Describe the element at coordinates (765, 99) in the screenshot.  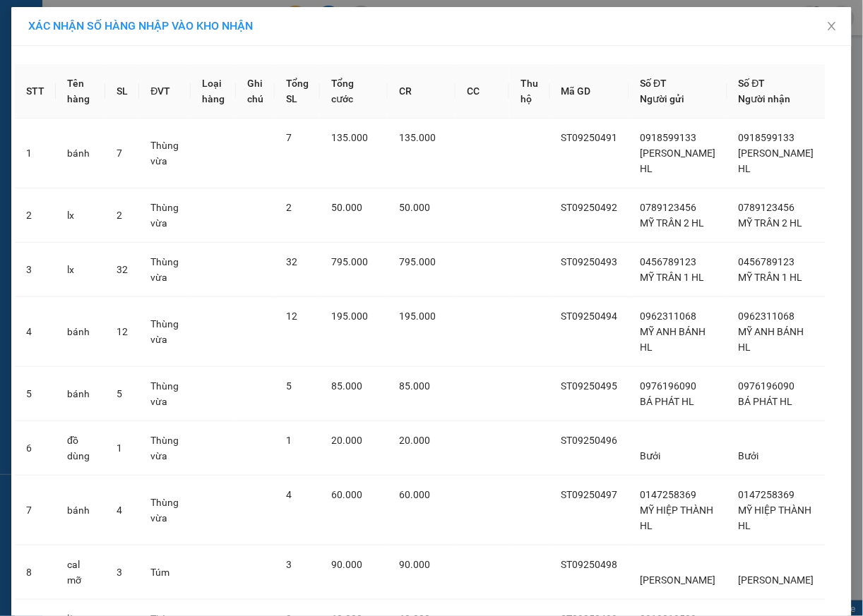
I see `span: Người nhận` at that location.